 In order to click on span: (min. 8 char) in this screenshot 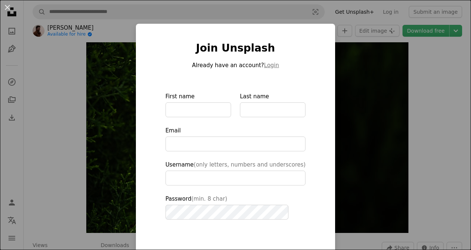, I will do `click(209, 198)`.